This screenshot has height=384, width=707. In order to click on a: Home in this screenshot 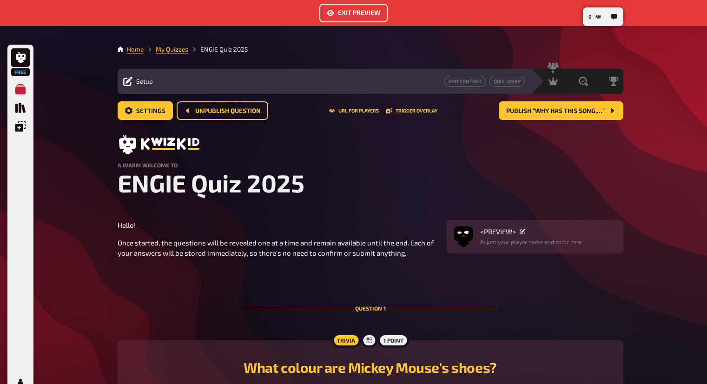, I will do `click(135, 49)`.